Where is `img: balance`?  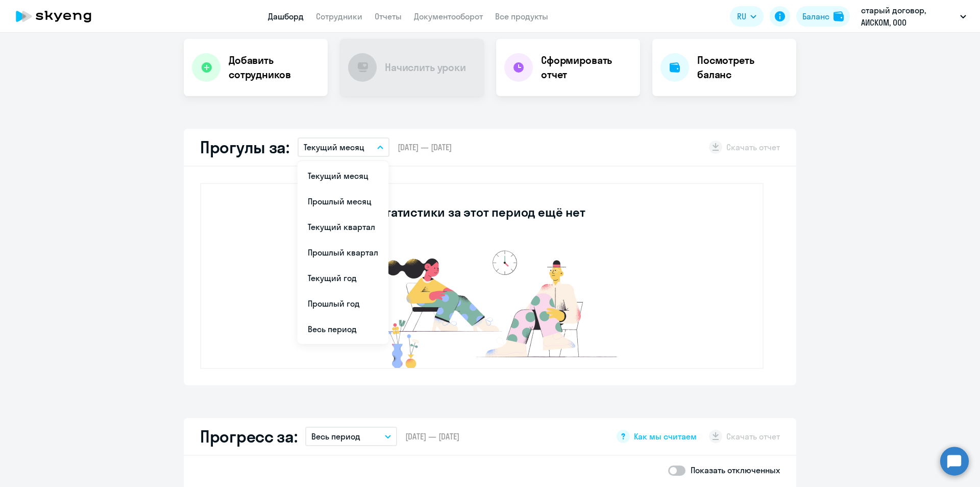 img: balance is located at coordinates (839, 16).